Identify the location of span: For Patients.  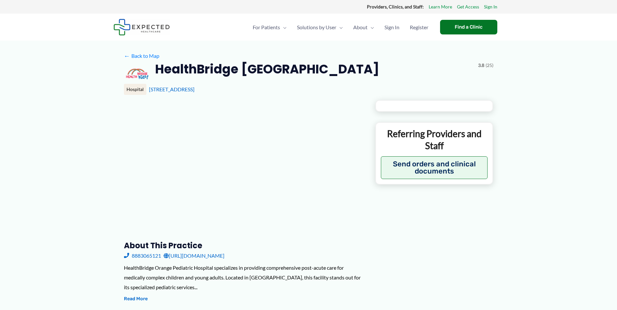
(266, 27).